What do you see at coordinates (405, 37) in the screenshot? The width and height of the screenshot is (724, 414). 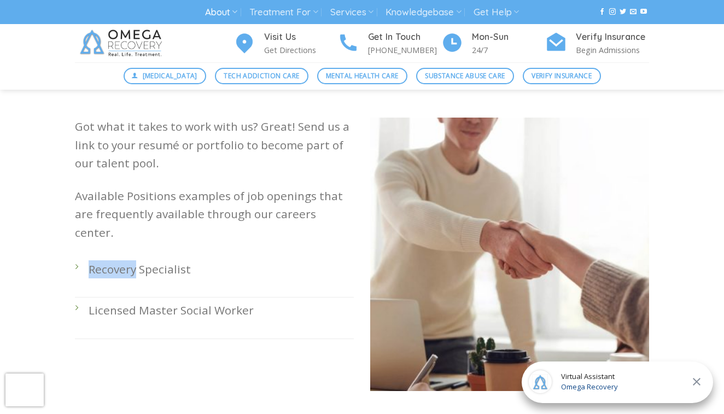 I see `h4: Get In Touch` at bounding box center [405, 37].